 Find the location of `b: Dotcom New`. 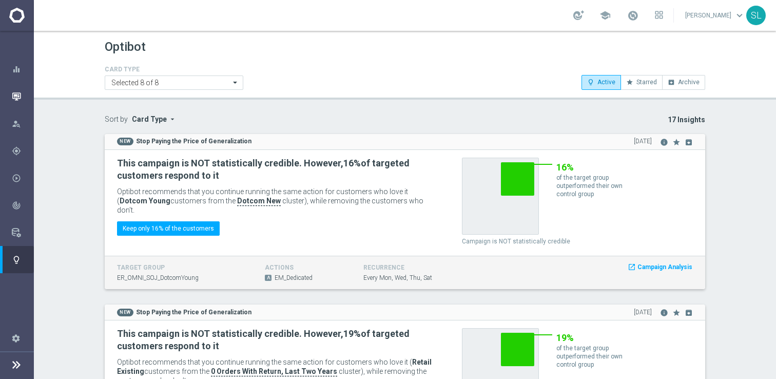

b: Dotcom New is located at coordinates (259, 201).